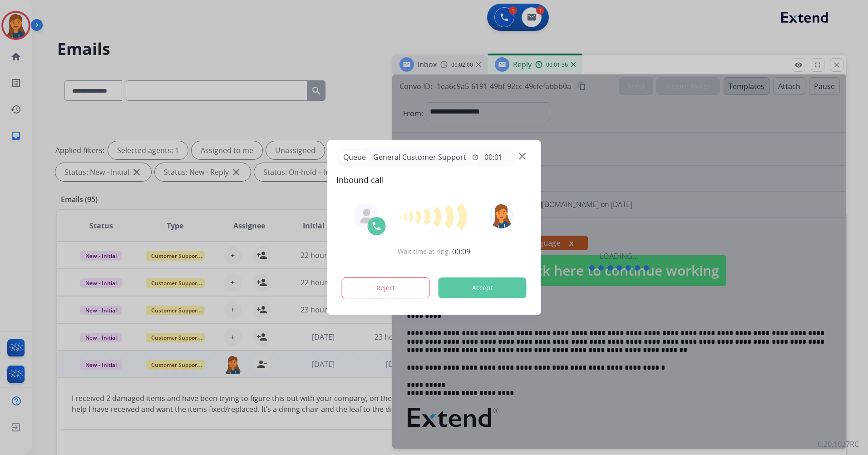 Image resolution: width=868 pixels, height=455 pixels. Describe the element at coordinates (377, 226) in the screenshot. I see `img: call-icon` at that location.